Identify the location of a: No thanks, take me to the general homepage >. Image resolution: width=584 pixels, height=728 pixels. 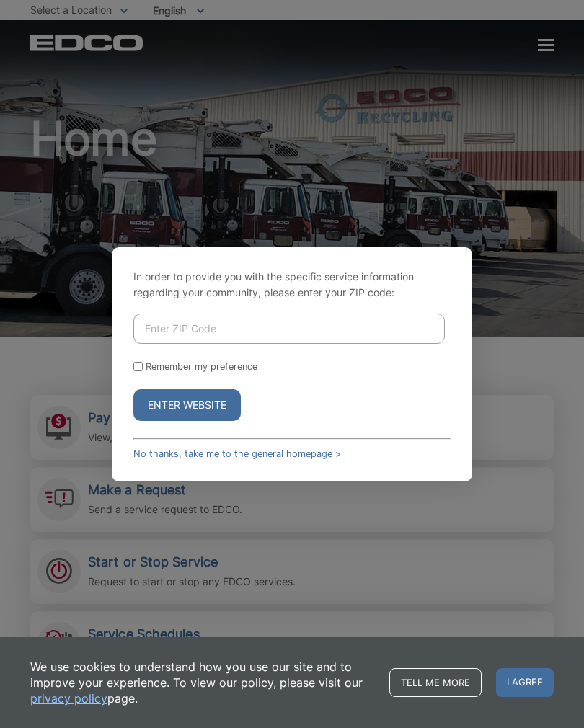
(237, 453).